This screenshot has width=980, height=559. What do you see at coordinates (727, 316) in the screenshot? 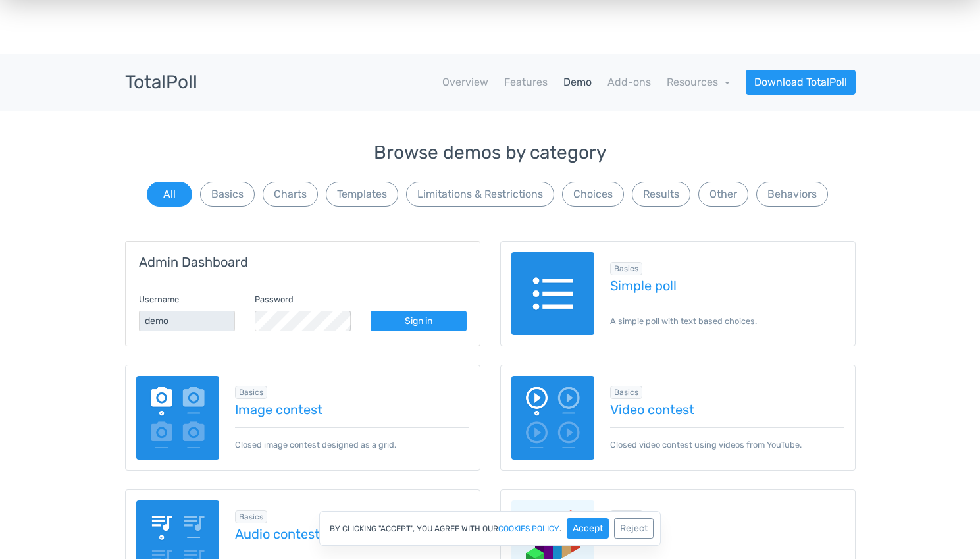
I see `p: A simple poll with text based choices.` at bounding box center [727, 316].